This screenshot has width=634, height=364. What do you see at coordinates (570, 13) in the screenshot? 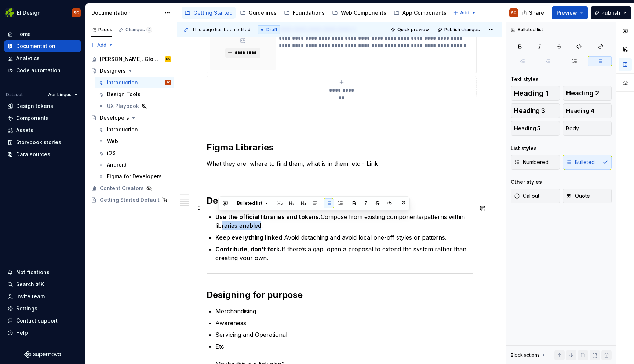
I see `button: Preview` at bounding box center [570, 13].